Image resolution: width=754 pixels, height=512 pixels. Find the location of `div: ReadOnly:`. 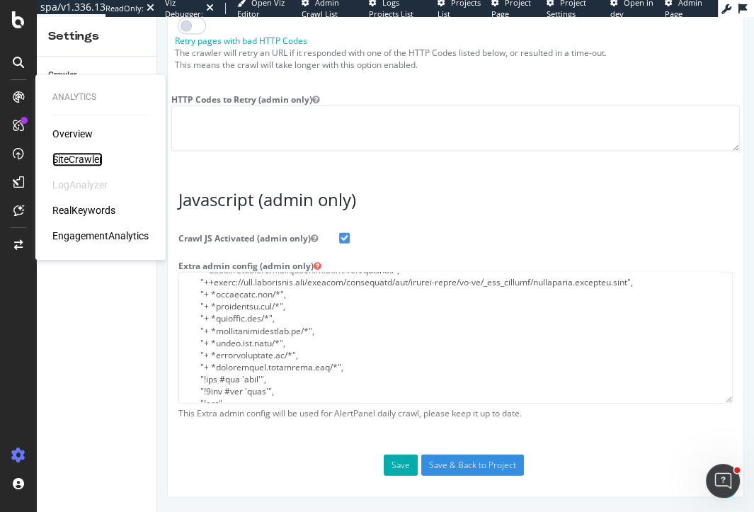

div: ReadOnly: is located at coordinates (125, 8).